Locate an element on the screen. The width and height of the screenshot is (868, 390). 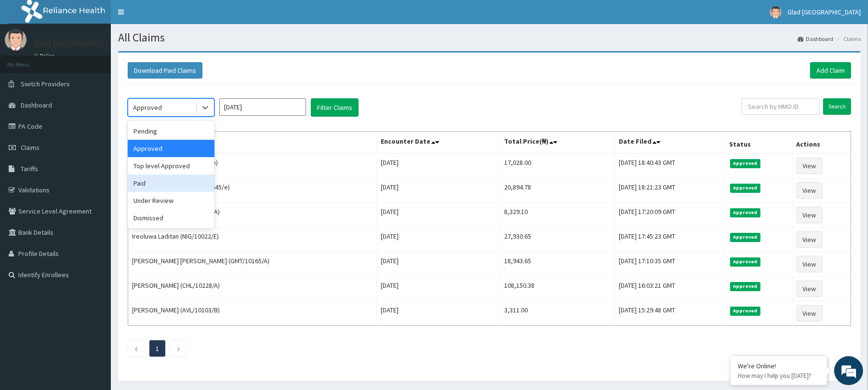
td: Ireoluwa Laditan (NIG/10022/E) is located at coordinates (252, 240).